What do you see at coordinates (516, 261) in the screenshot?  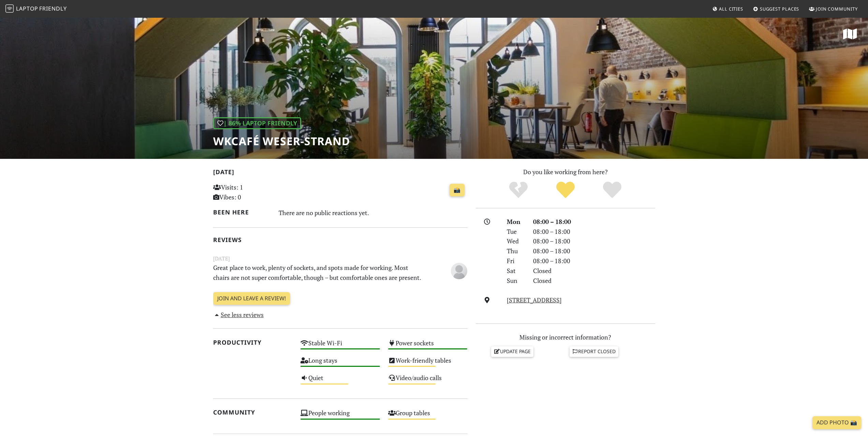 I see `div: Fri` at bounding box center [516, 261].